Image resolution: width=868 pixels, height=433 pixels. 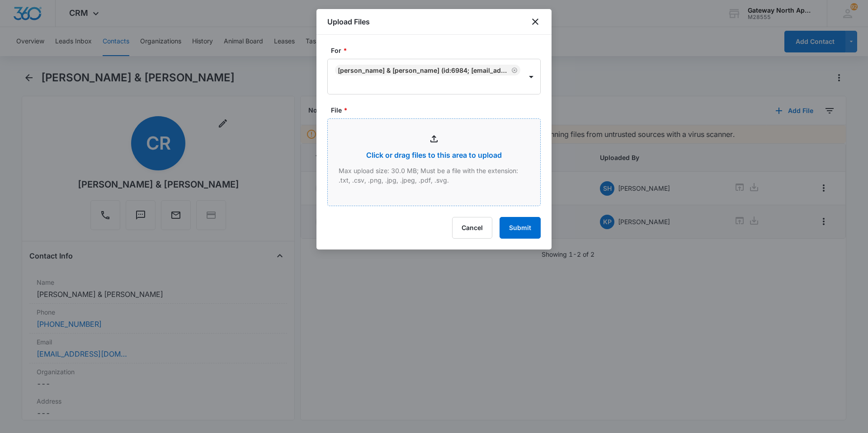 I want to click on label: For, so click(x=438, y=50).